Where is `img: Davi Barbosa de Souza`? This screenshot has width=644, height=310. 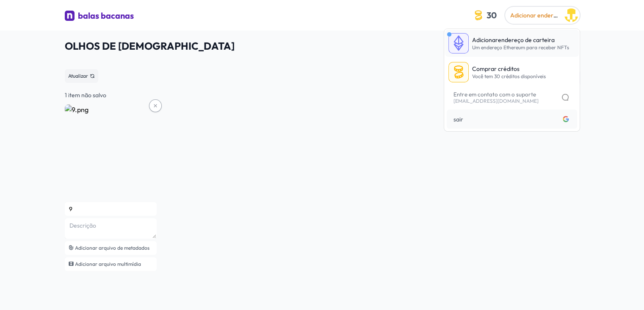 img: Davi Barbosa de Souza is located at coordinates (572, 15).